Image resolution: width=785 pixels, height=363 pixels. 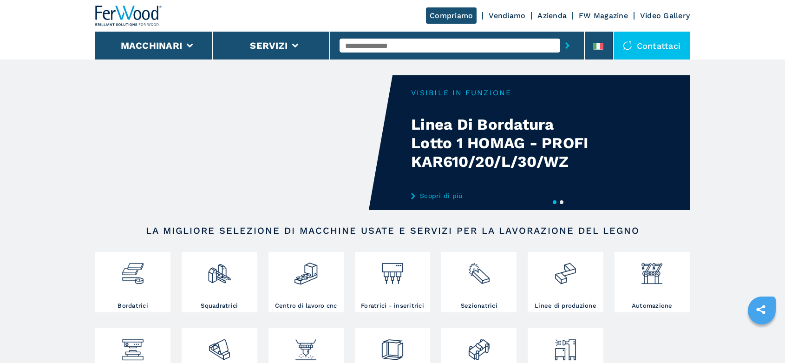 I want to click on h3: Sezionatrici, so click(x=479, y=306).